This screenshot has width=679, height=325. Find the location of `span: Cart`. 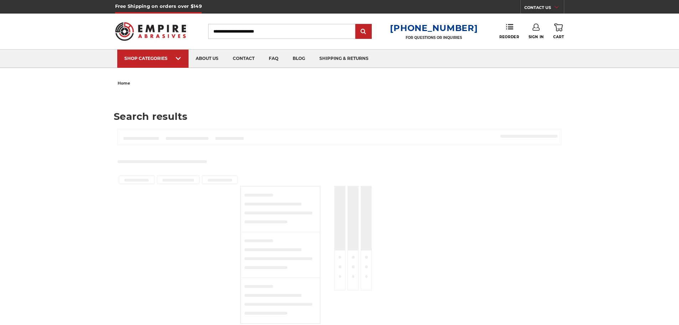

span: Cart is located at coordinates (559, 37).